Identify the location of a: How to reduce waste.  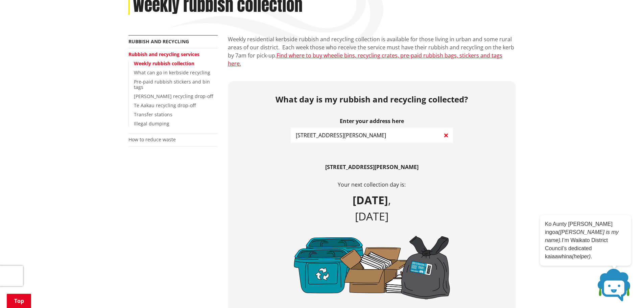
(152, 139).